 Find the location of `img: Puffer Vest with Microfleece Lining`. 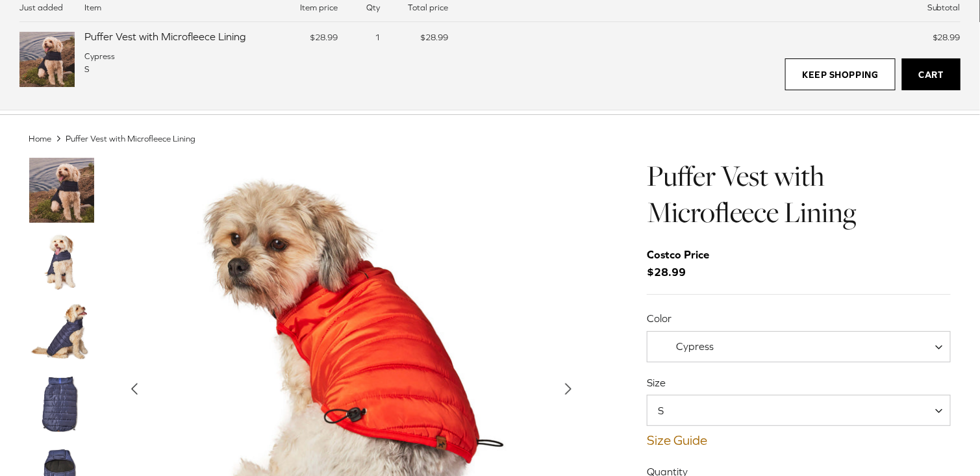

img: Puffer Vest with Microfleece Lining is located at coordinates (47, 59).